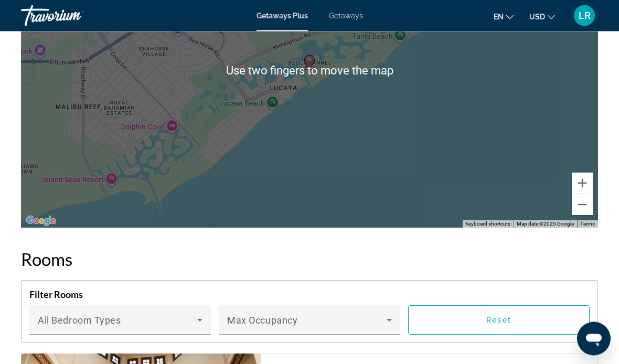 This screenshot has width=619, height=364. I want to click on button: Zoom out, so click(582, 205).